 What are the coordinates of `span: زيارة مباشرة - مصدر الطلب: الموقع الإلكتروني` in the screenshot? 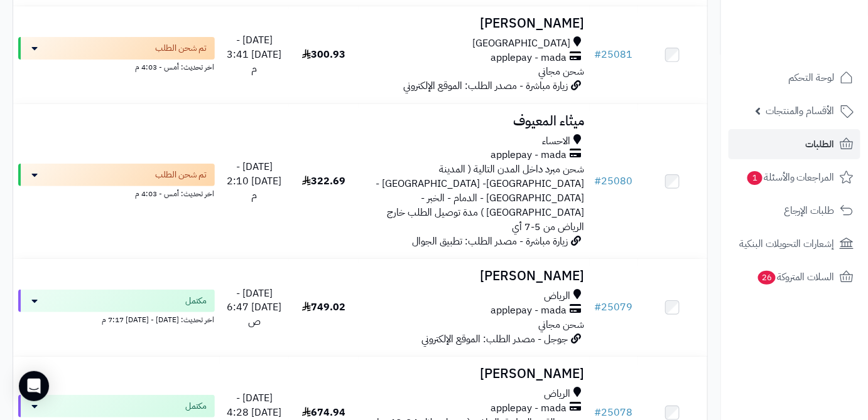 It's located at (486, 86).